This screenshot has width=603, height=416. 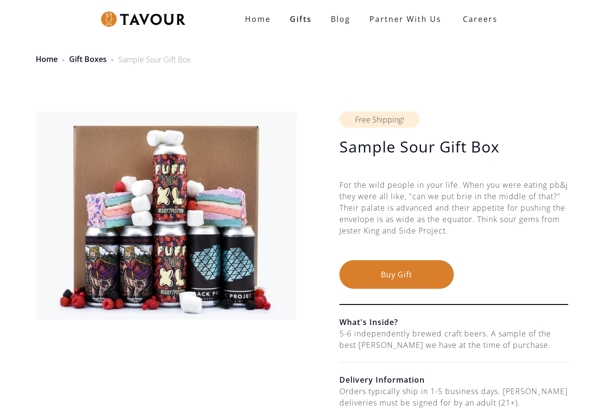 What do you see at coordinates (454, 147) in the screenshot?
I see `h1: Sample Sour Gift Box` at bounding box center [454, 147].